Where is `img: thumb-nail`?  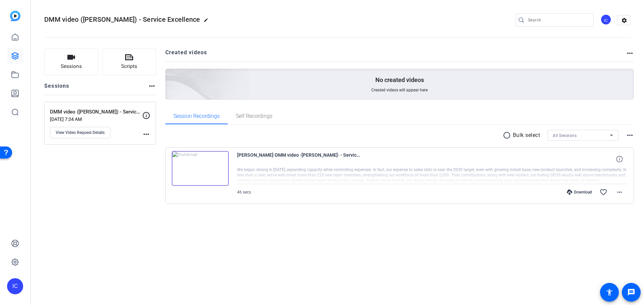 img: thumb-nail is located at coordinates (200, 168).